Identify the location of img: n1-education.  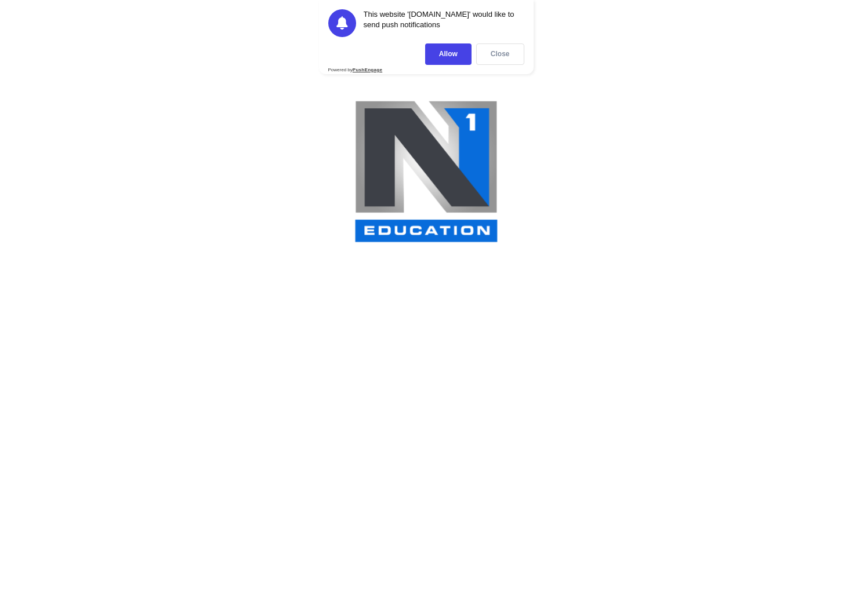
(426, 171).